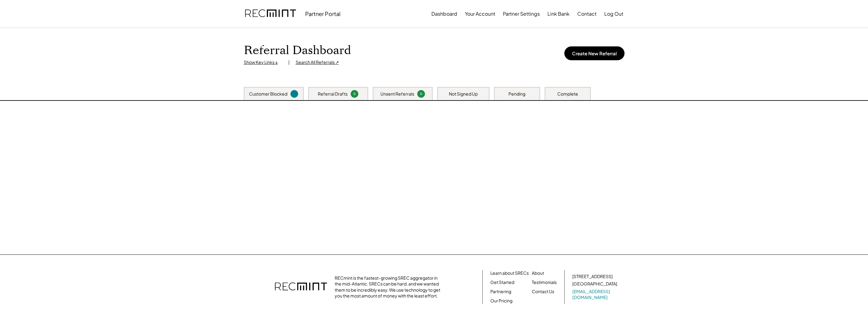 The image size is (868, 311). Describe the element at coordinates (538, 273) in the screenshot. I see `a: About` at that location.